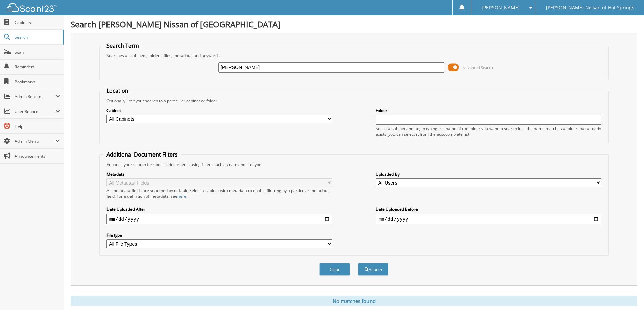 This screenshot has height=310, width=644. I want to click on span: Admin Menu, so click(35, 141).